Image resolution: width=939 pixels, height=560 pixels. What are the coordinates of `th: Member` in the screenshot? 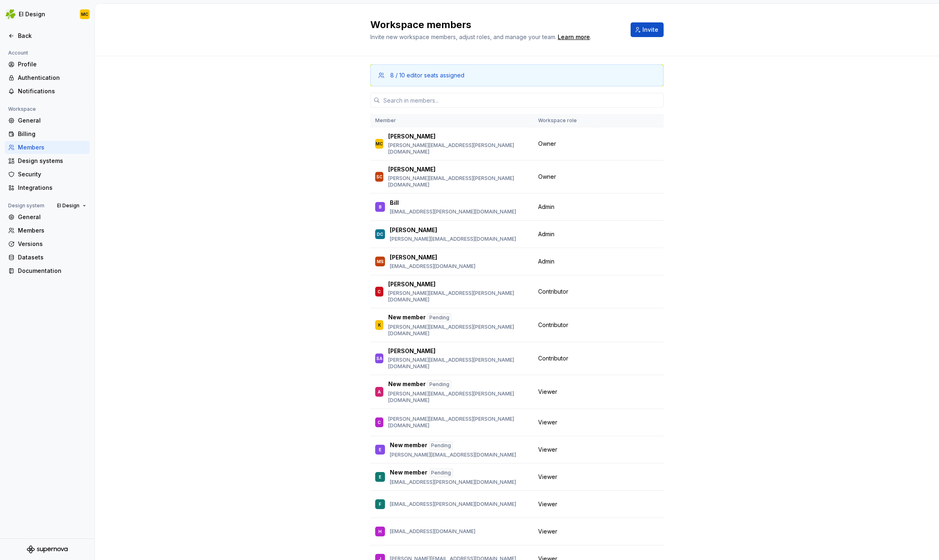 It's located at (452, 121).